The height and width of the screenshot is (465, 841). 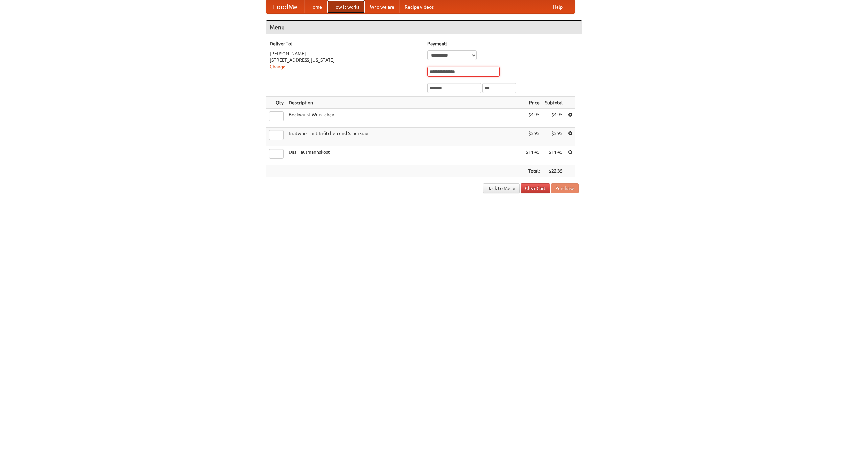 What do you see at coordinates (535, 188) in the screenshot?
I see `a: Clear Cart` at bounding box center [535, 188].